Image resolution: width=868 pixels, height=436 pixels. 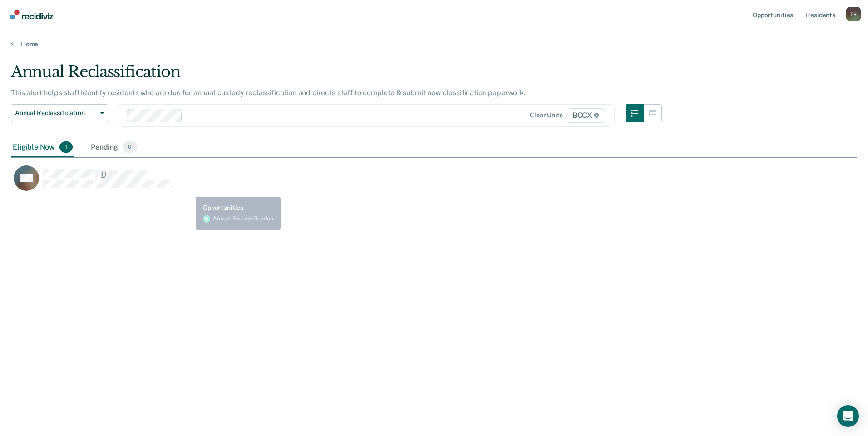 I want to click on img: Recidiviz, so click(x=31, y=14).